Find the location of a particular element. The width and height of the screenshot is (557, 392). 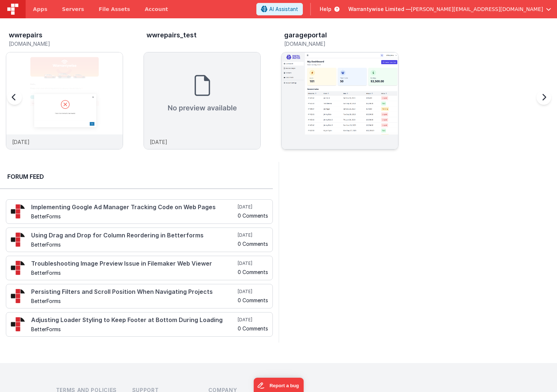

h4: Using Drag and Drop for Column Reordering in Betterforms is located at coordinates (134, 235).